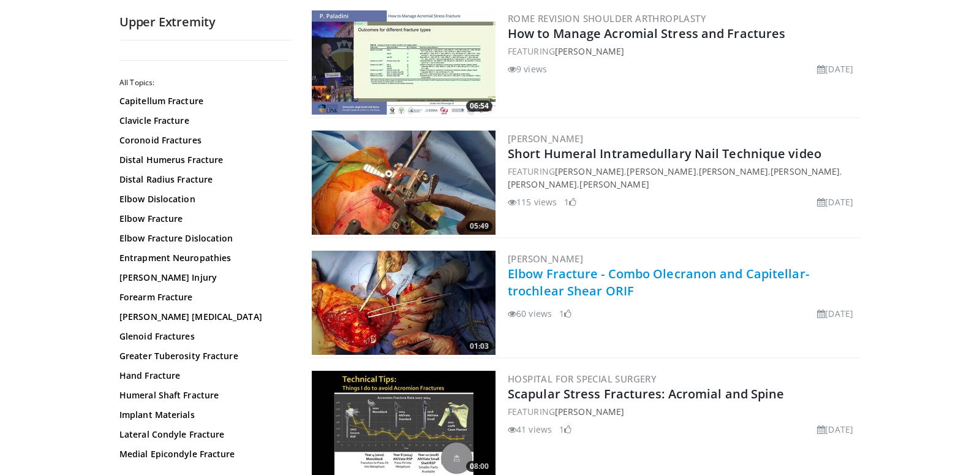  I want to click on a: 08:00, so click(403, 423).